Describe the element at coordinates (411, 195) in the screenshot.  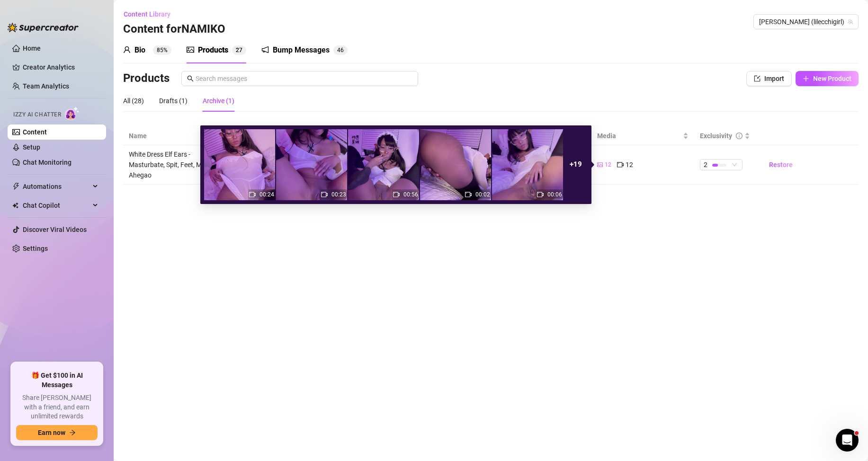
I see `span: 00:56` at that location.